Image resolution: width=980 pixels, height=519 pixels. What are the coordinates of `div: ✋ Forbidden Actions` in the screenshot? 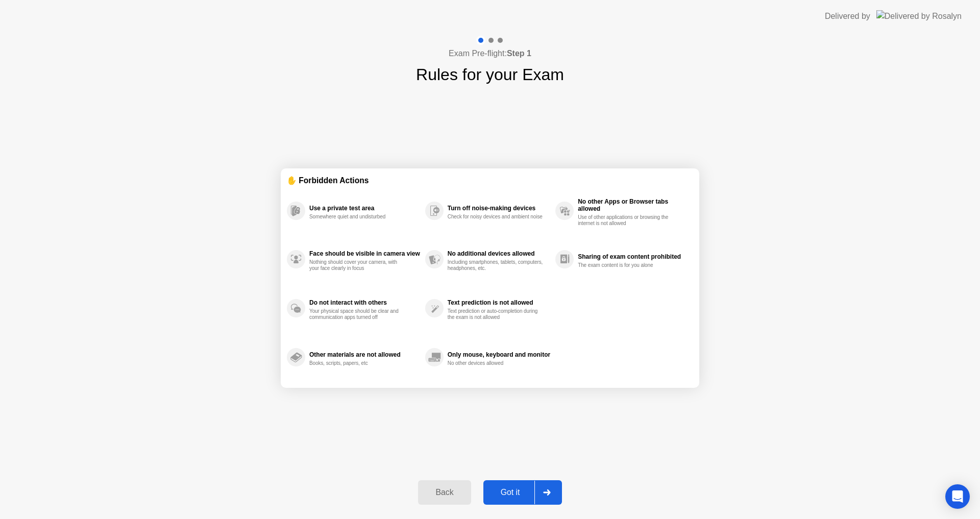 It's located at (490, 181).